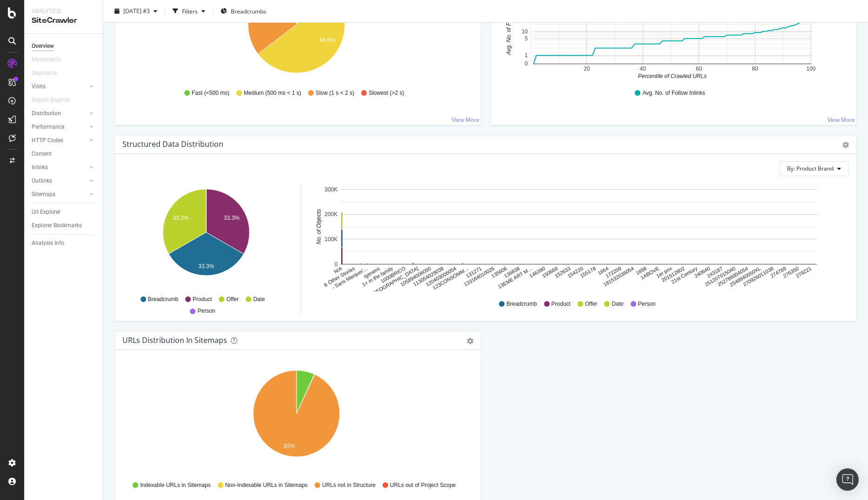 The width and height of the screenshot is (868, 500). Describe the element at coordinates (334, 93) in the screenshot. I see `span: Slow (1 s < 2 s)` at that location.